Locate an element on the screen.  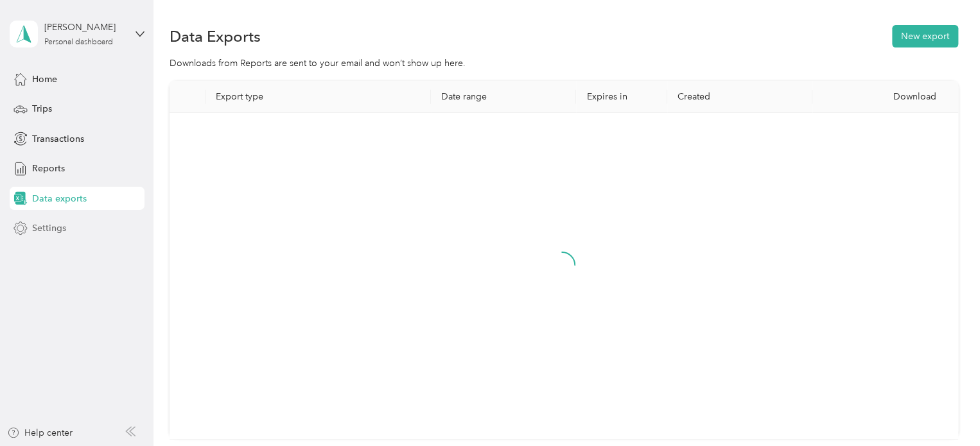
span: Home is located at coordinates (45, 79).